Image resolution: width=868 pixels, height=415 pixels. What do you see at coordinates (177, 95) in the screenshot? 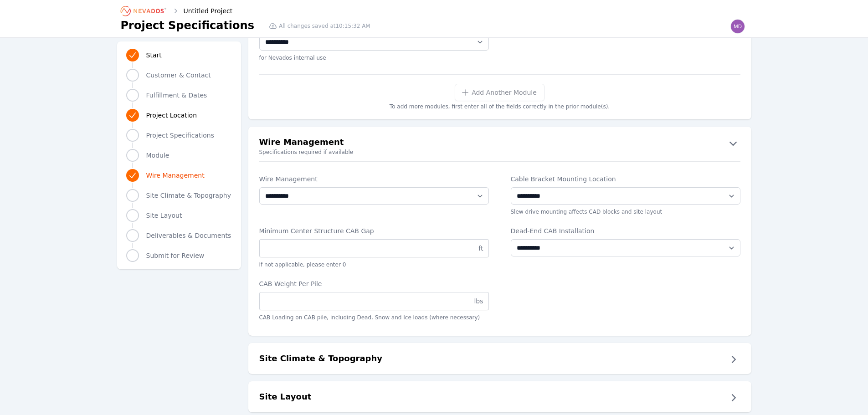
I see `span: Fulfillment & Dates` at bounding box center [177, 95].